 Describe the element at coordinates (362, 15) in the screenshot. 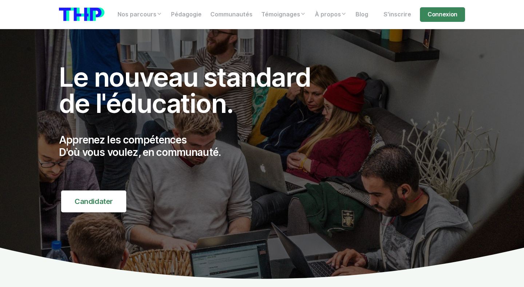

I see `a: Blog` at that location.